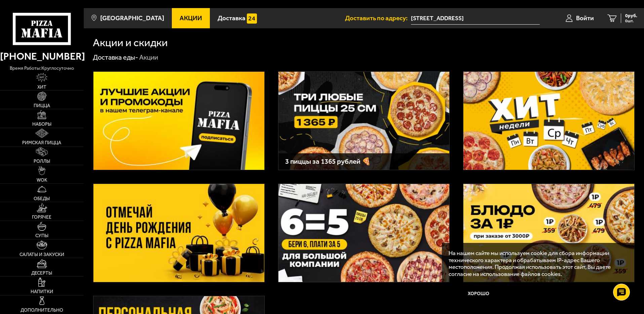  Describe the element at coordinates (632, 16) in the screenshot. I see `span: 0 руб.` at that location.